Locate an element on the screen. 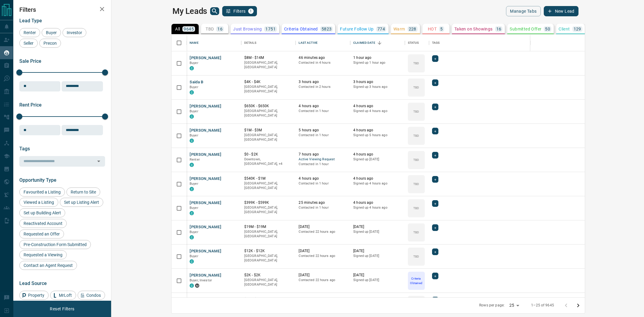 This screenshot has width=644, height=317. span: Return to Site is located at coordinates (83, 192).